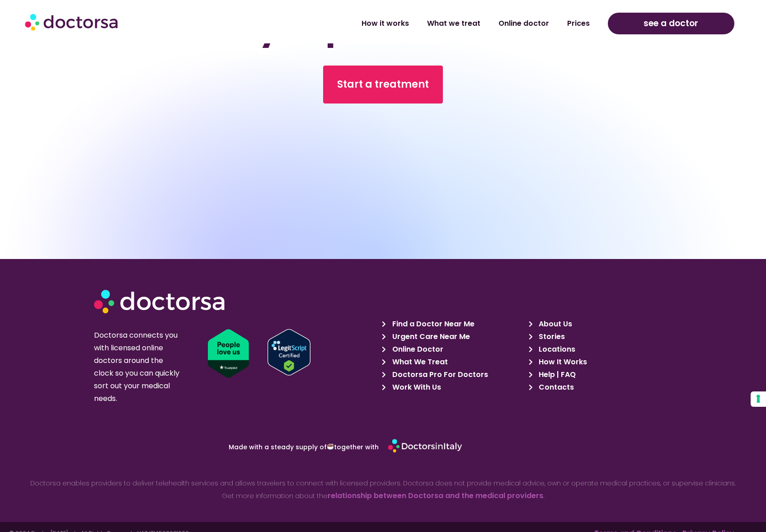 Image resolution: width=766 pixels, height=532 pixels. What do you see at coordinates (432, 324) in the screenshot?
I see `span: Find a Doctor Near Me` at bounding box center [432, 324].